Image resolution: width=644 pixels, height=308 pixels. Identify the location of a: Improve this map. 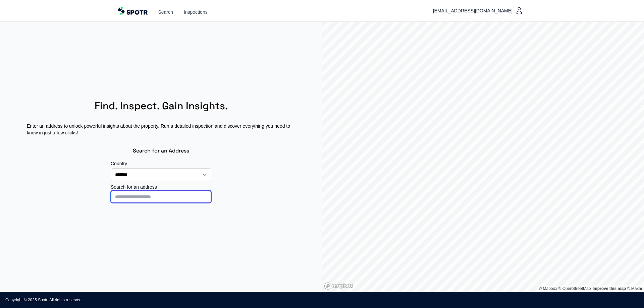
(609, 288).